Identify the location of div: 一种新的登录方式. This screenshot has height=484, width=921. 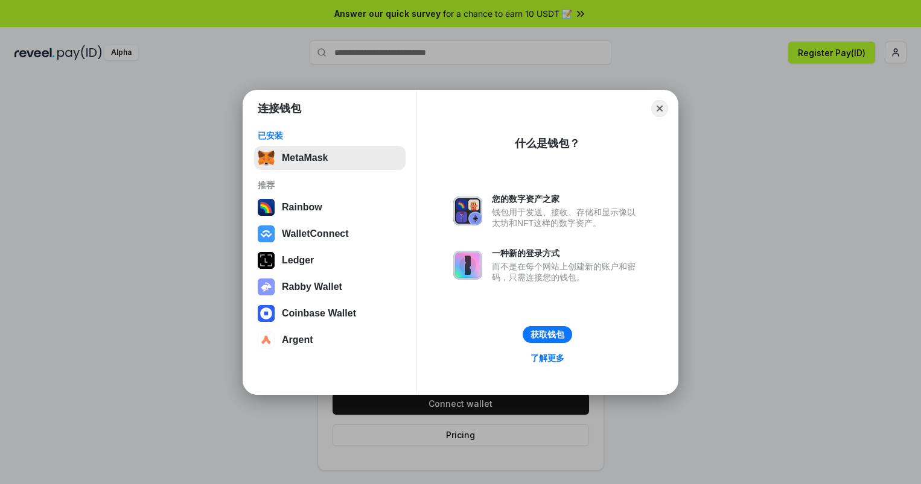
(566, 253).